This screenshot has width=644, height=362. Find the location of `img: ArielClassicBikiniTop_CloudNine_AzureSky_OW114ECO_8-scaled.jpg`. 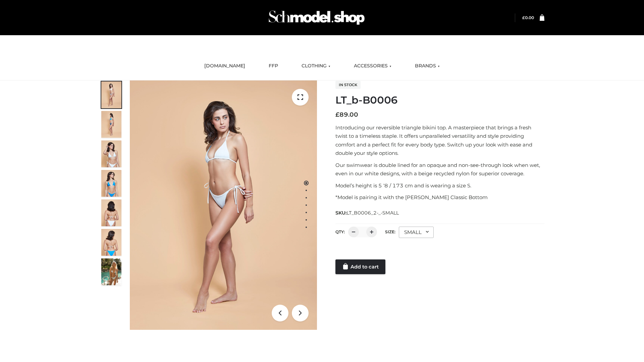

img: ArielClassicBikiniTop_CloudNine_AzureSky_OW114ECO_8-scaled.jpg is located at coordinates (111, 242).